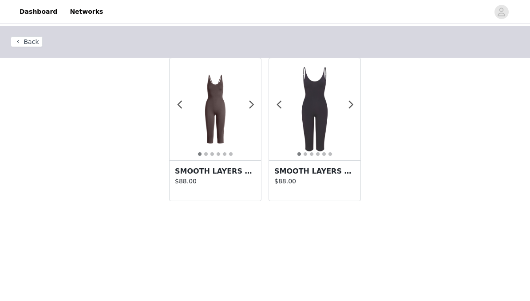  Describe the element at coordinates (215, 109) in the screenshot. I see `img: SMOOTH LAYERS CAPRI CATSUIT | RAISIN FLAT ON A WHITE BACKGROUND | FLT` at that location.